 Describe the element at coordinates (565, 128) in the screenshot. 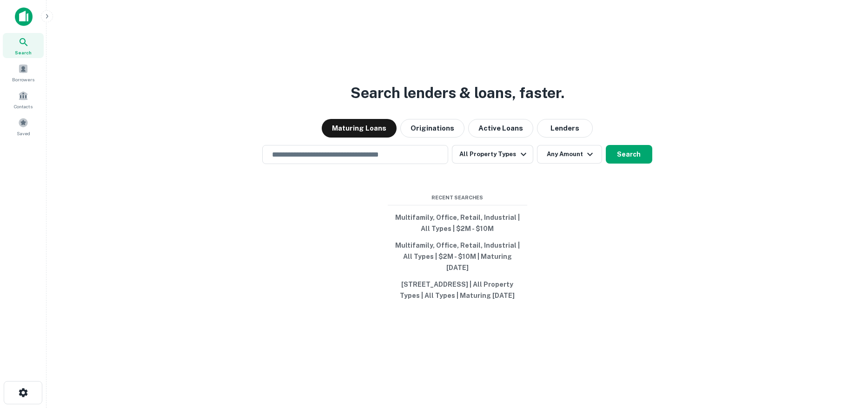

I see `button: Lenders` at that location.